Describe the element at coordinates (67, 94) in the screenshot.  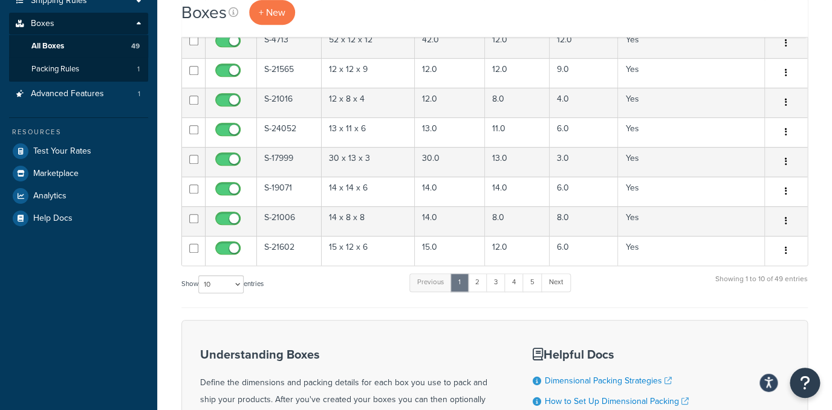
I see `span: Advanced Features` at that location.